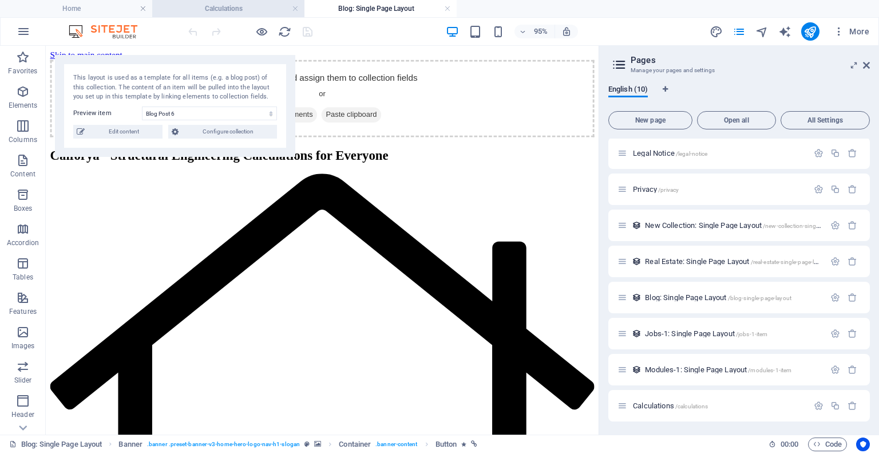 This screenshot has width=879, height=453. What do you see at coordinates (733, 369) in the screenshot?
I see `div: Modules-1: Single Page Layout/modules-1-item` at bounding box center [733, 369].